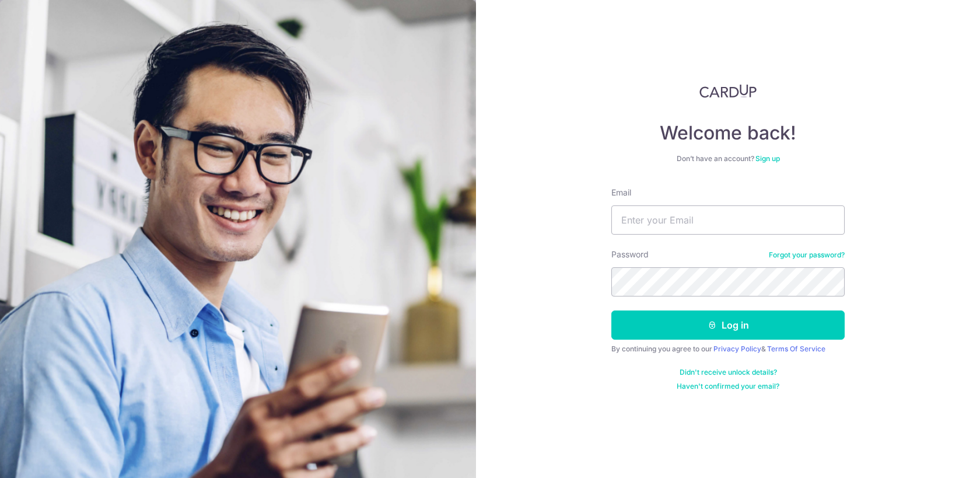  What do you see at coordinates (768, 158) in the screenshot?
I see `a: Sign up` at bounding box center [768, 158].